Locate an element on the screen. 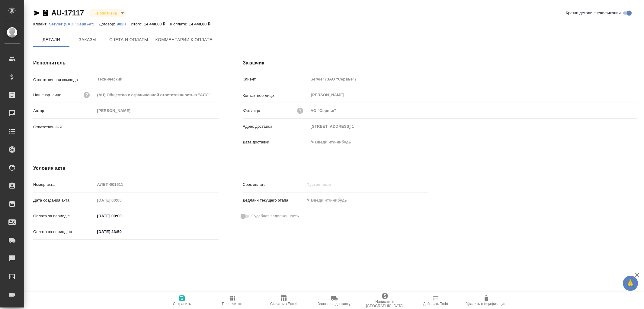  p: Срок оплаты is located at coordinates (274, 185).